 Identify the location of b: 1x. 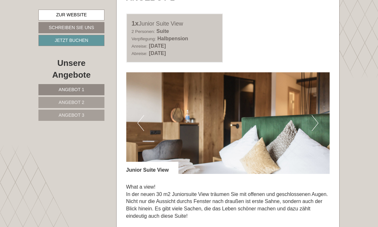
(135, 23).